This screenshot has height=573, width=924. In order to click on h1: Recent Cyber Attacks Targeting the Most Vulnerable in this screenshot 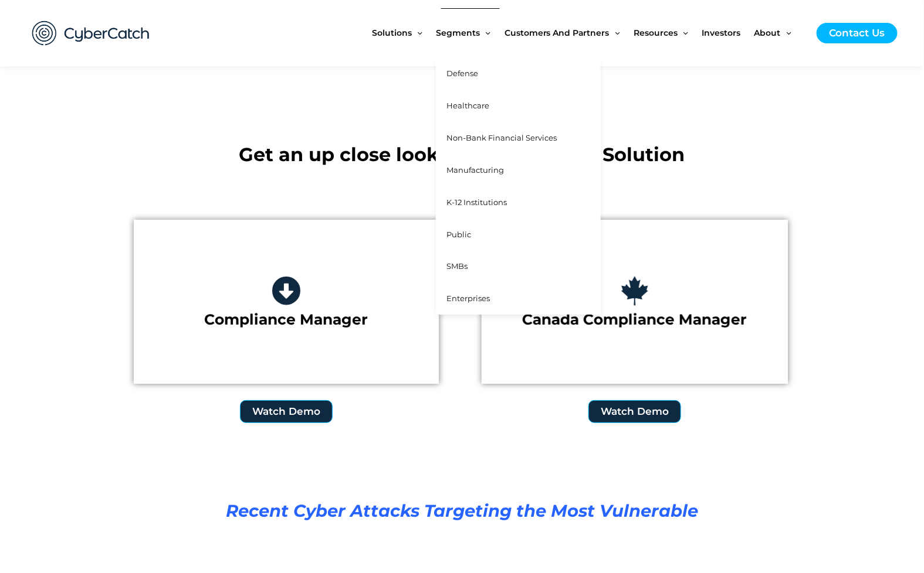, I will do `click(462, 511)`.